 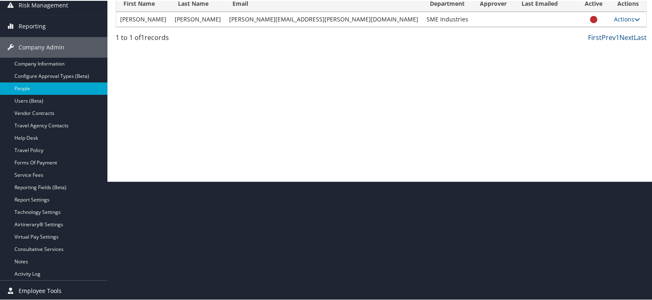 What do you see at coordinates (177, 39) in the screenshot?
I see `div: 1 to 1 of records` at bounding box center [177, 39].